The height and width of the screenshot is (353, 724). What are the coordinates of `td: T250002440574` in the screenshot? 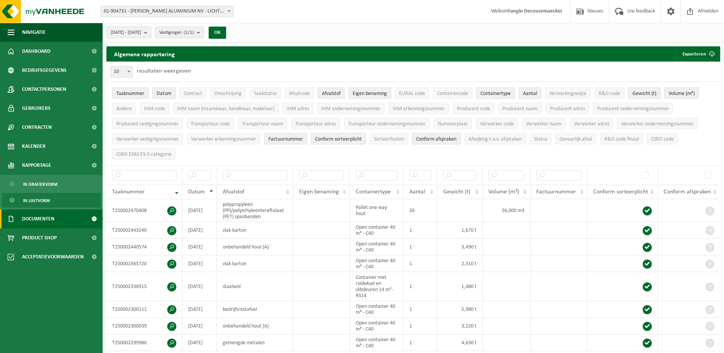 It's located at (144, 247).